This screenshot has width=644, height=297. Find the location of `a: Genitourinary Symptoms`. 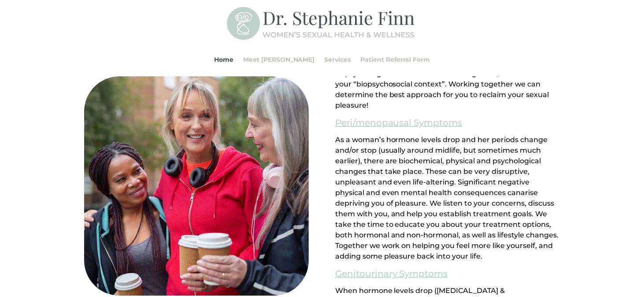

a: Genitourinary Symptoms is located at coordinates (391, 273).